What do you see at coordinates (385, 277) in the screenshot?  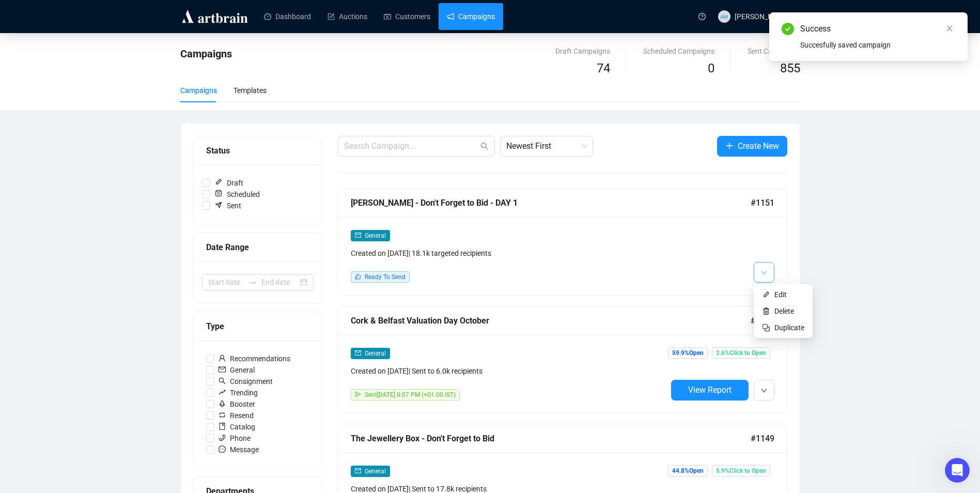 I see `span: Ready To Send` at bounding box center [385, 277].